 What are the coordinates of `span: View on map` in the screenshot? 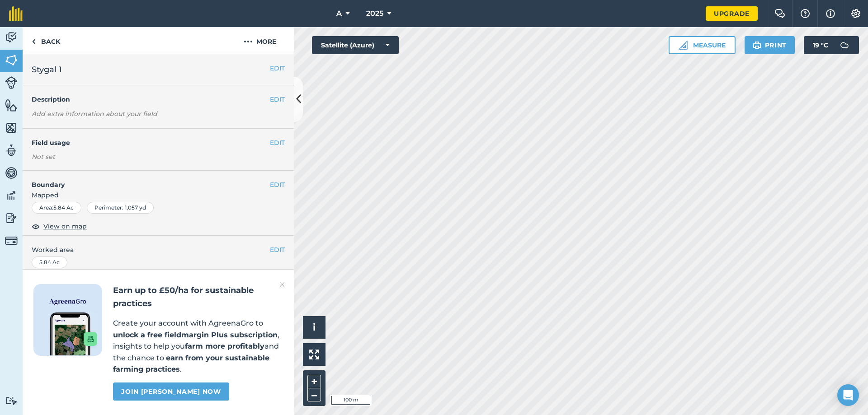 It's located at (65, 227).